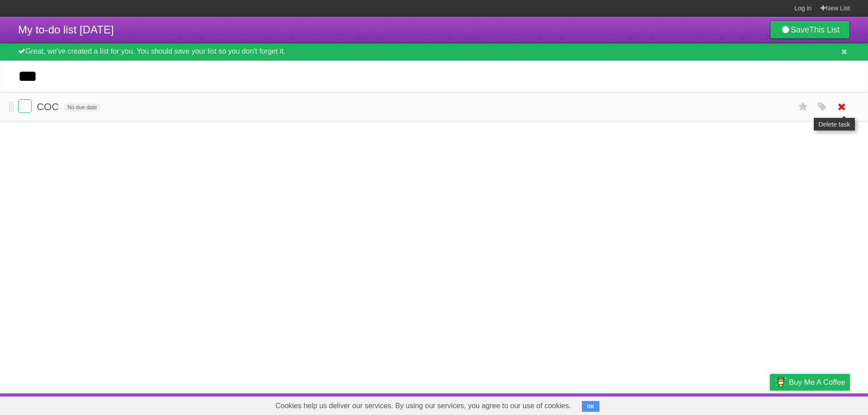 This screenshot has width=868, height=415. I want to click on a: Suggest a feature, so click(822, 404).